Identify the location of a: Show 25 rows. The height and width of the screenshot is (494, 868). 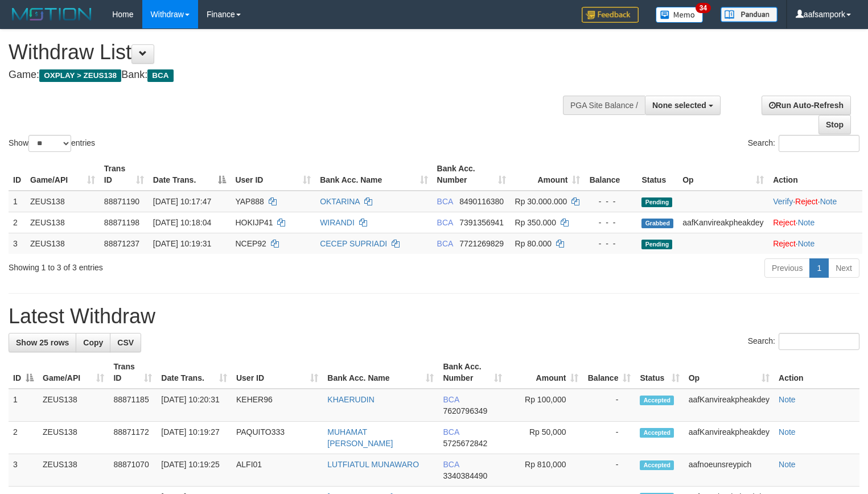
(42, 342).